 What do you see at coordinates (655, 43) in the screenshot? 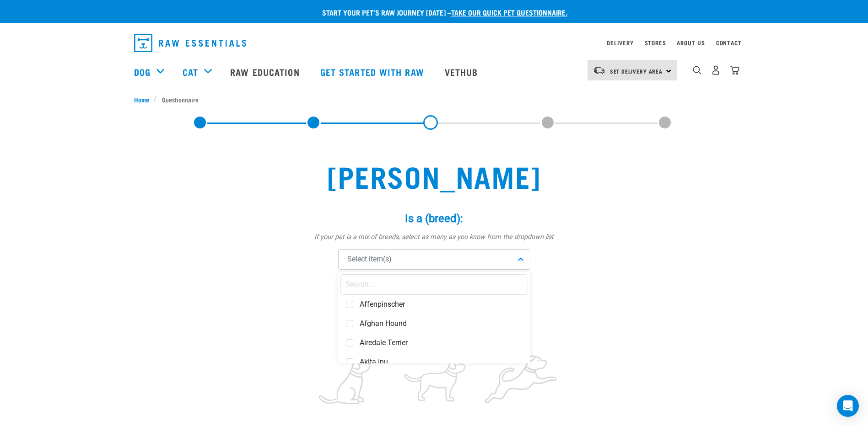
I see `a: Stores` at bounding box center [655, 43].